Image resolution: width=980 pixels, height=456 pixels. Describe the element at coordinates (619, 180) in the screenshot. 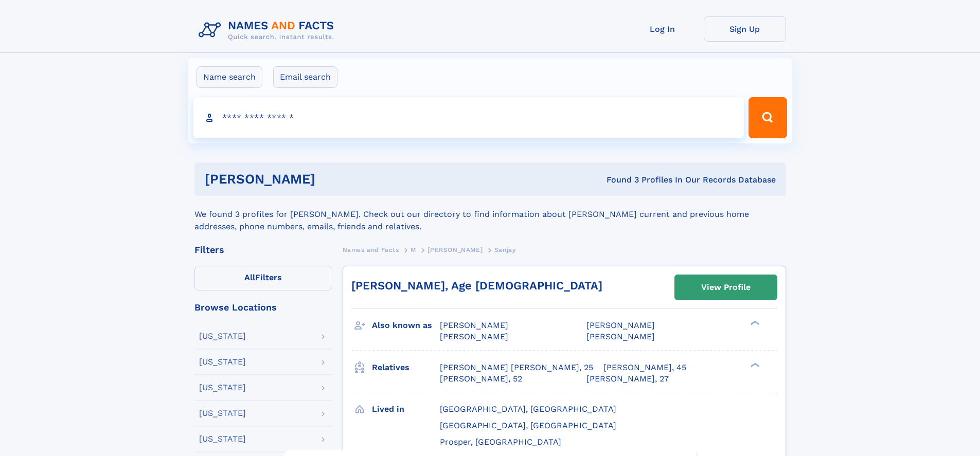

I see `div: Found 3 Profiles In Our Records Database` at that location.